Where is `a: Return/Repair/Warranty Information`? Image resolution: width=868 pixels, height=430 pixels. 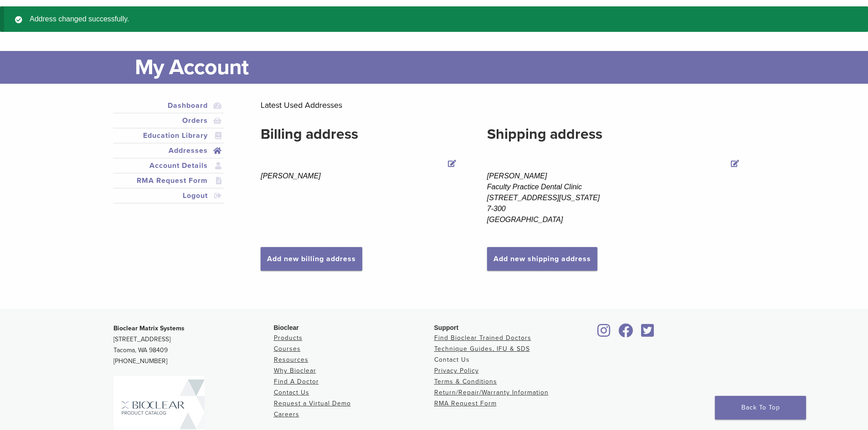
a: Return/Repair/Warranty Information is located at coordinates (491, 393).